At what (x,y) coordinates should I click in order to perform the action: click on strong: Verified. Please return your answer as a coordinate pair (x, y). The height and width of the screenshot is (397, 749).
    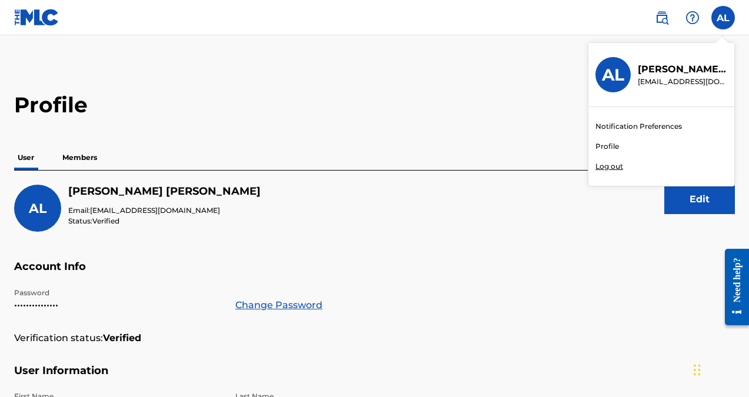
    Looking at the image, I should click on (122, 338).